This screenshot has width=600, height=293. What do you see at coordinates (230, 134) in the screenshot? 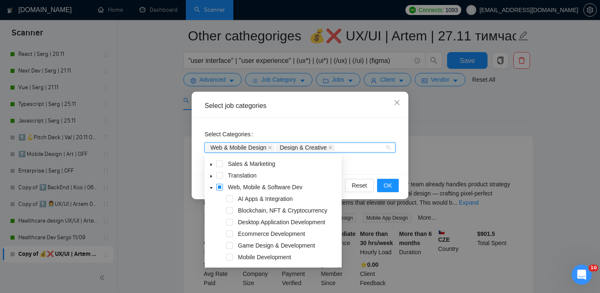
I see `label: Select Categories` at bounding box center [230, 134].